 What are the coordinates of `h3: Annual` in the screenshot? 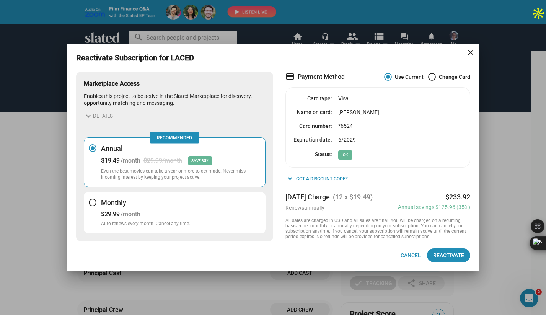 It's located at (180, 148).